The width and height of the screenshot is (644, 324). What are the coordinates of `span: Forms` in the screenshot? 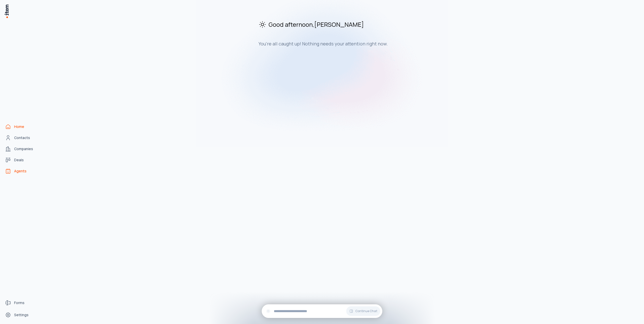 It's located at (19, 303).